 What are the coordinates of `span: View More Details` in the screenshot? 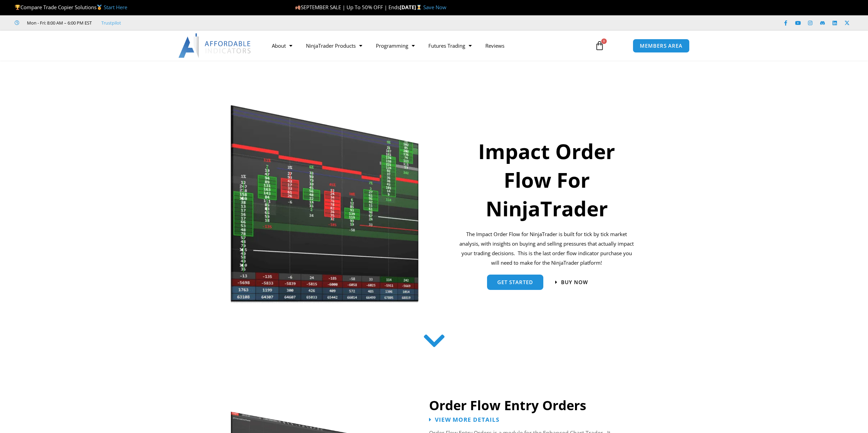 It's located at (467, 419).